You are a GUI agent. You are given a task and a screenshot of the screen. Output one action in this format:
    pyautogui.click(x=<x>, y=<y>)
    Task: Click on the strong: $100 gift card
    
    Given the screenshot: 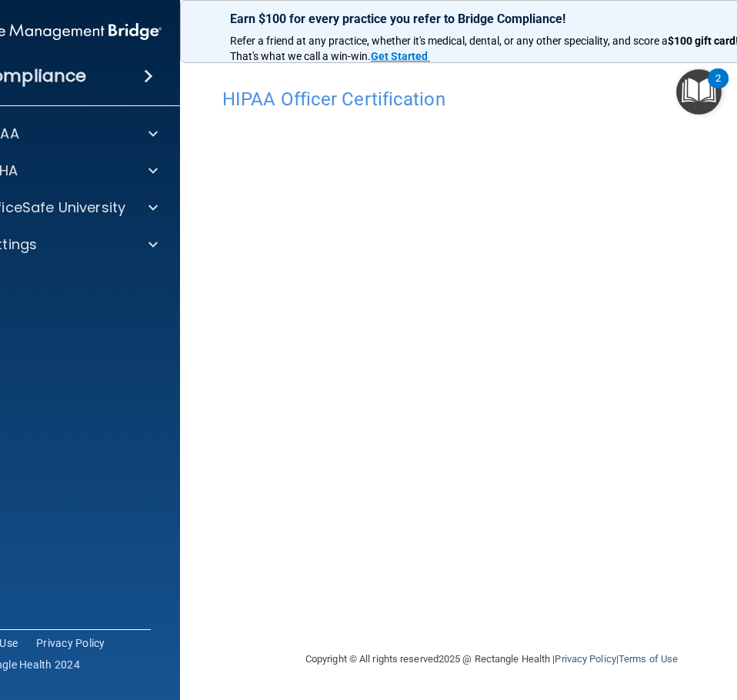 What is the action you would take?
    pyautogui.click(x=702, y=41)
    